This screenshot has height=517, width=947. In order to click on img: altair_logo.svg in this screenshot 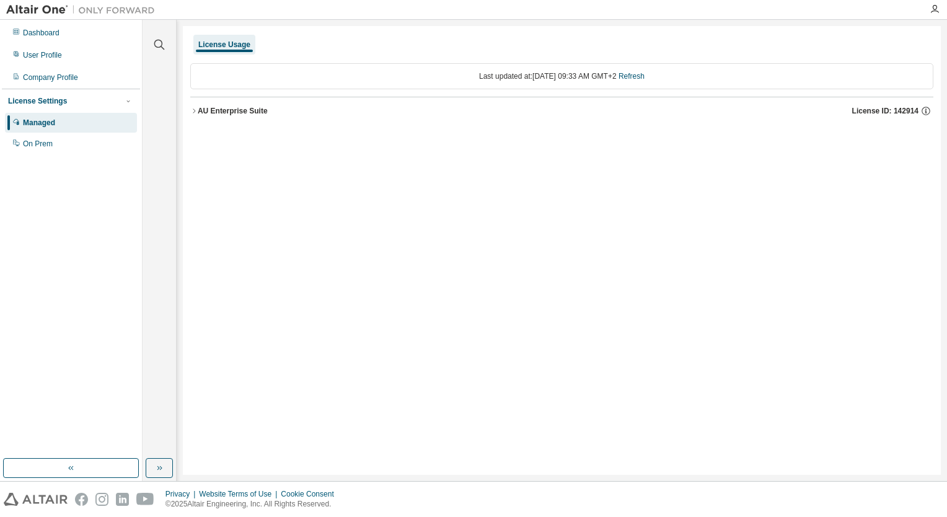, I will do `click(35, 499)`.